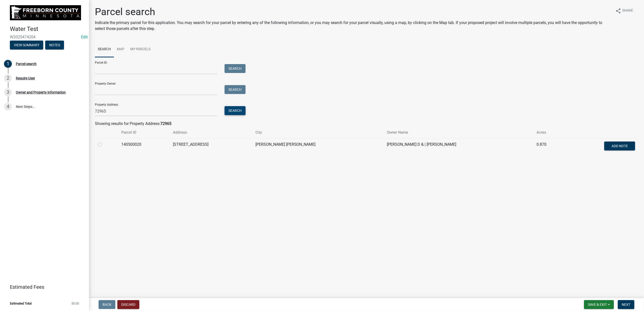  Describe the element at coordinates (41, 92) in the screenshot. I see `div: Owner and Property Information` at that location.